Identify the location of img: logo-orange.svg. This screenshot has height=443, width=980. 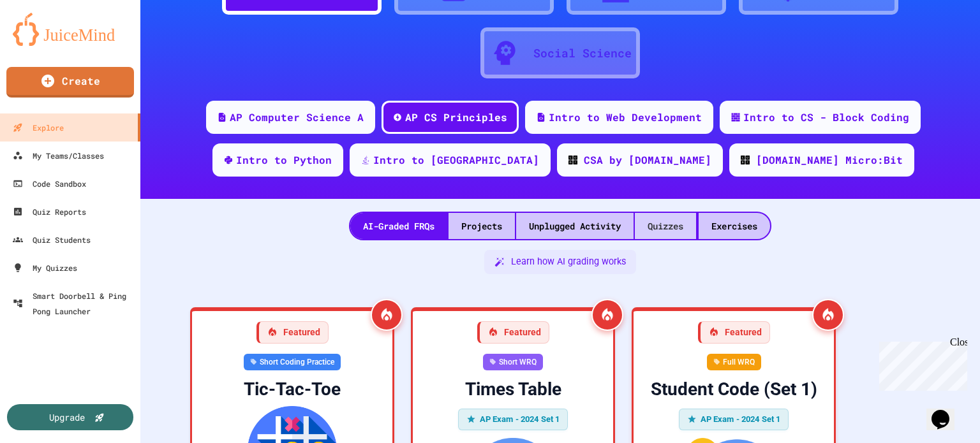
(70, 29).